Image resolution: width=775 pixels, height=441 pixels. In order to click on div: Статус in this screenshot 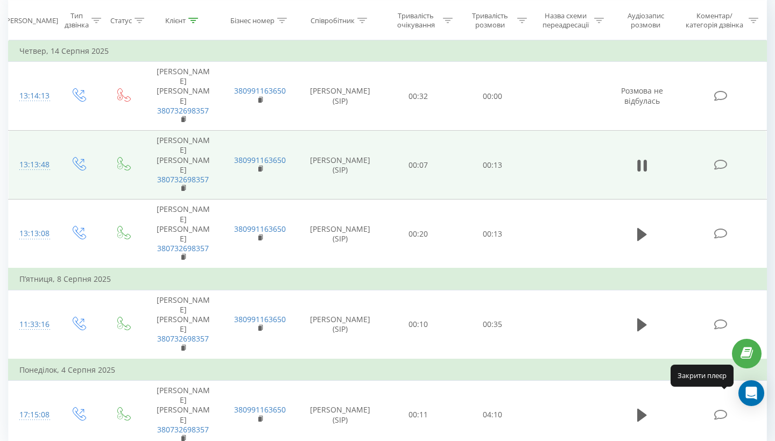, I will do `click(121, 20)`.